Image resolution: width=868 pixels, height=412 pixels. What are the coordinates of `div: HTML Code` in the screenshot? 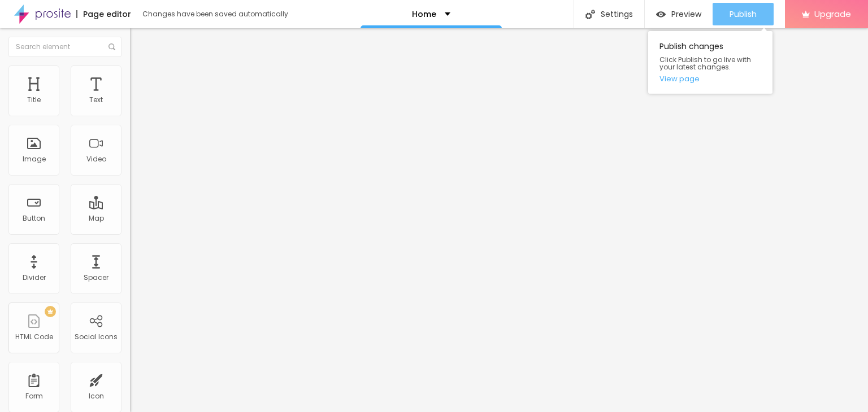 It's located at (34, 337).